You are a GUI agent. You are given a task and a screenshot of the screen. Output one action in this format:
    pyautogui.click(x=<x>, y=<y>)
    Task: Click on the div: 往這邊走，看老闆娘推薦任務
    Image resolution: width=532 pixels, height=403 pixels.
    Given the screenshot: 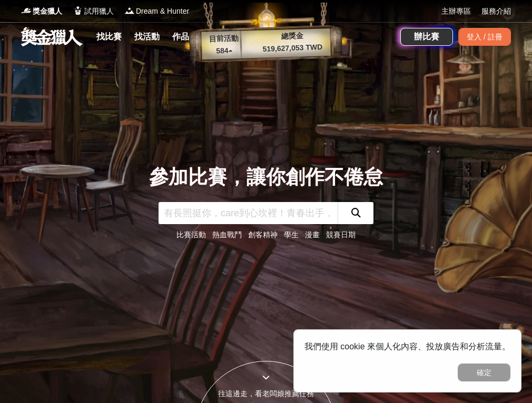 What is the action you would take?
    pyautogui.click(x=266, y=394)
    